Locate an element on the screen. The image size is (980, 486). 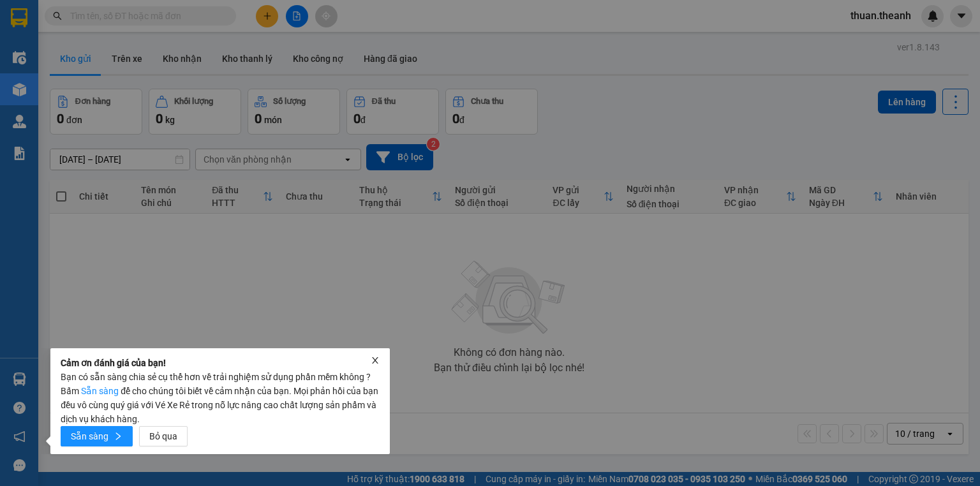
a: Sẵn sàng is located at coordinates (100, 390).